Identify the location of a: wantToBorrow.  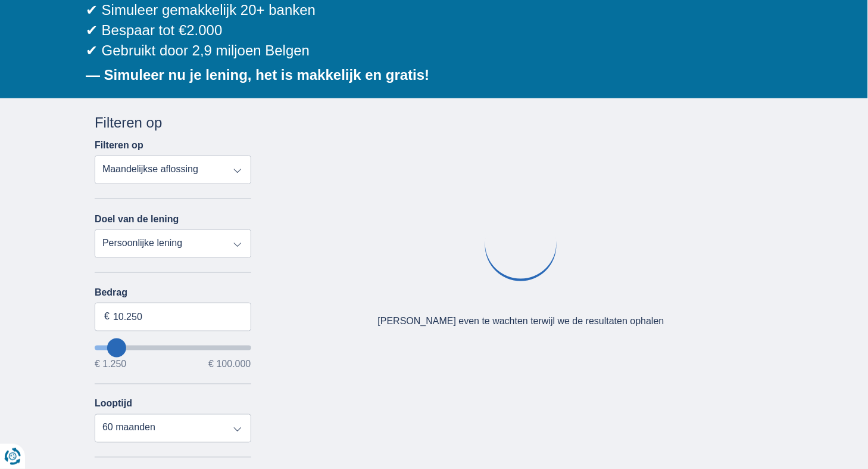
(172, 348).